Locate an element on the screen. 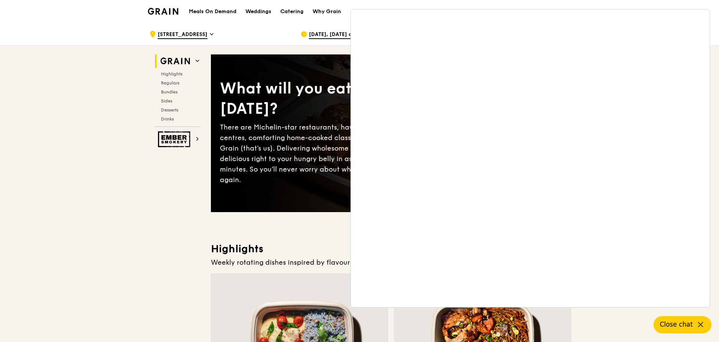  h3: Highlights is located at coordinates (391, 249).